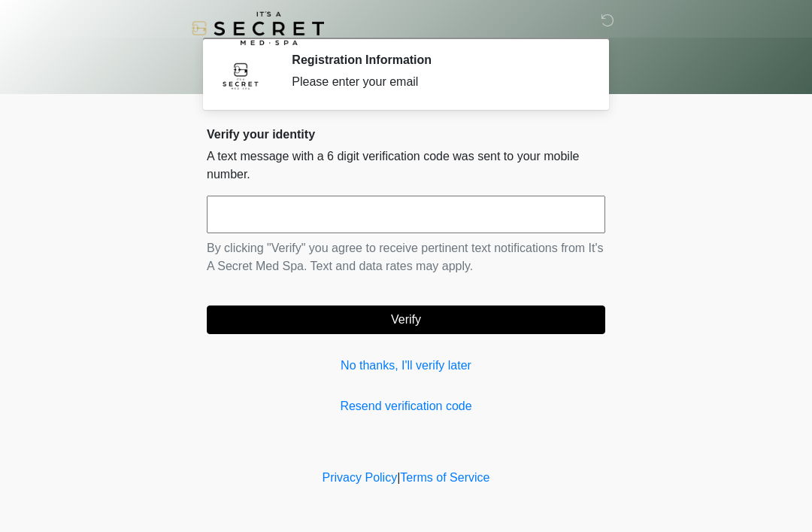  What do you see at coordinates (437, 82) in the screenshot?
I see `div: Please enter your email` at bounding box center [437, 82].